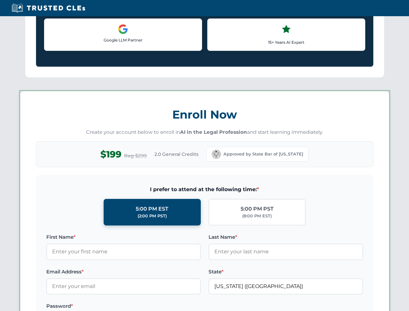  What do you see at coordinates (285, 286) in the screenshot?
I see `input: California (CA)` at bounding box center [285, 286].